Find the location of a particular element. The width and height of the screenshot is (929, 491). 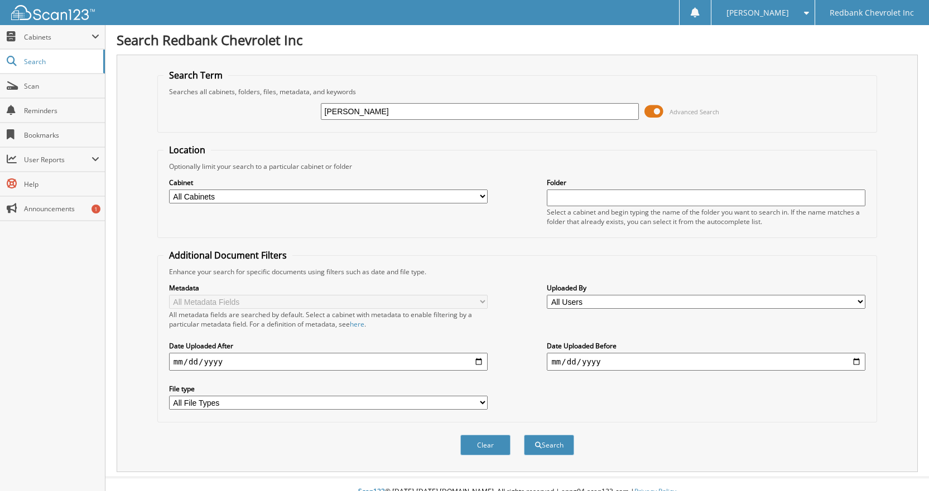

span: Reminders is located at coordinates (61, 110).